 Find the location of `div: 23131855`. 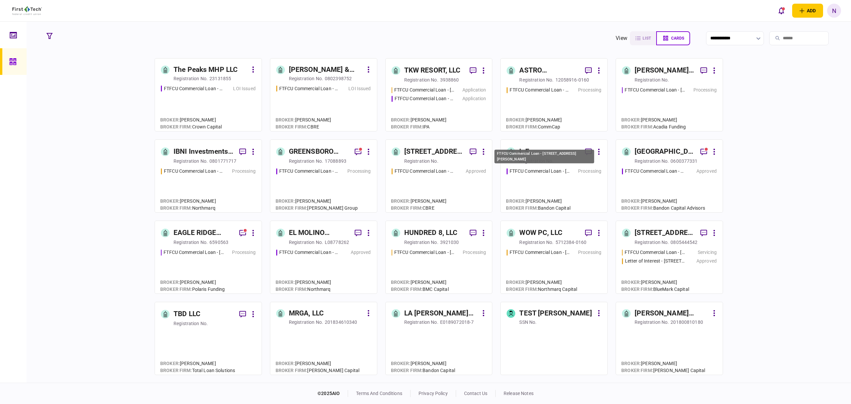

div: 23131855 is located at coordinates (220, 78).